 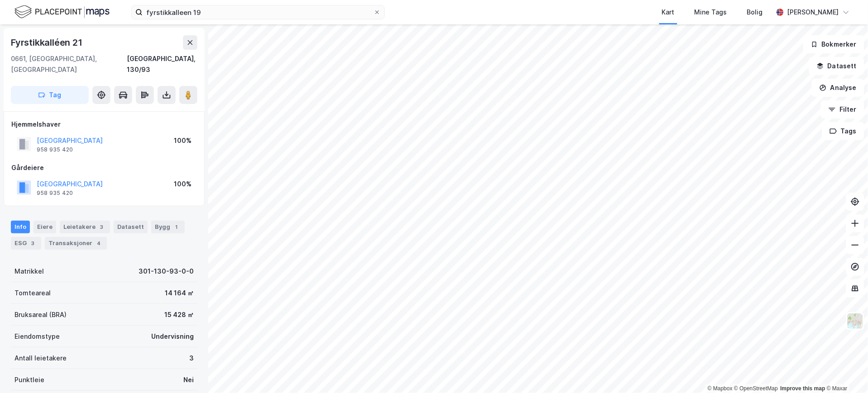 I want to click on button: Analyse, so click(x=838, y=88).